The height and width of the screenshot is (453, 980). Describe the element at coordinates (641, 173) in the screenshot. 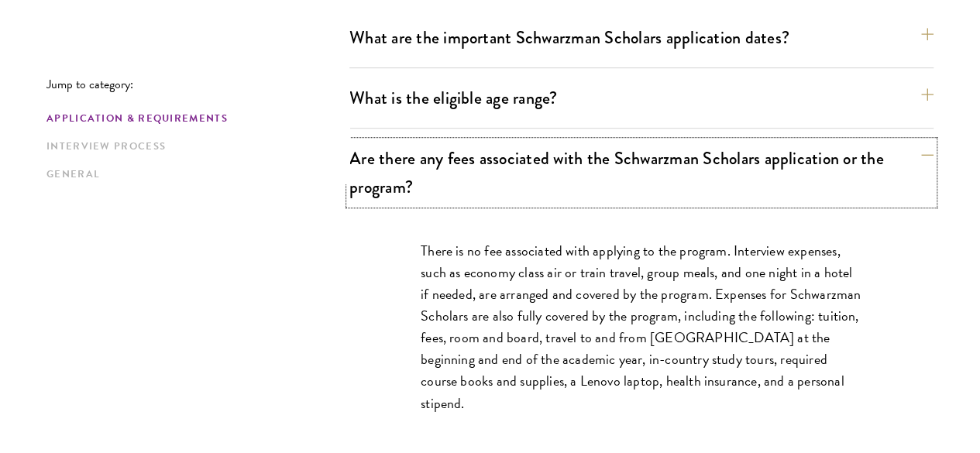

I see `button: Are there any fees associated with the Schwarzman Scholars application or the program?` at that location.